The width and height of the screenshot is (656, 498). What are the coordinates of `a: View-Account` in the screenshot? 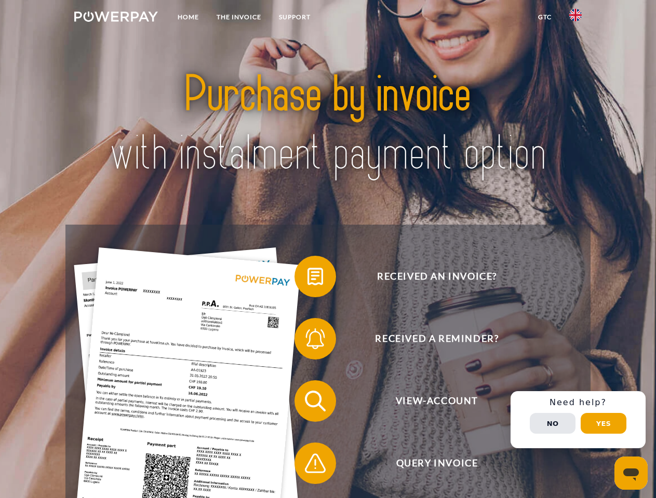 It's located at (429, 401).